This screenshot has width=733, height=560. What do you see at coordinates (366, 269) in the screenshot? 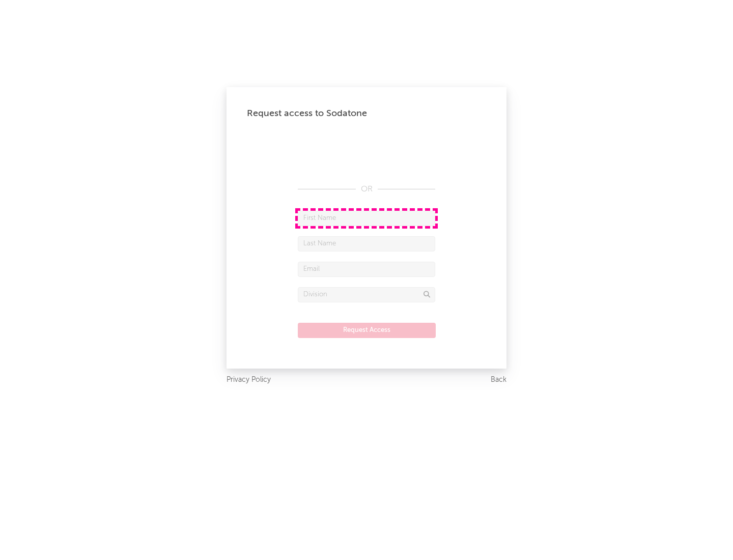
I see `input: Email` at bounding box center [366, 269].